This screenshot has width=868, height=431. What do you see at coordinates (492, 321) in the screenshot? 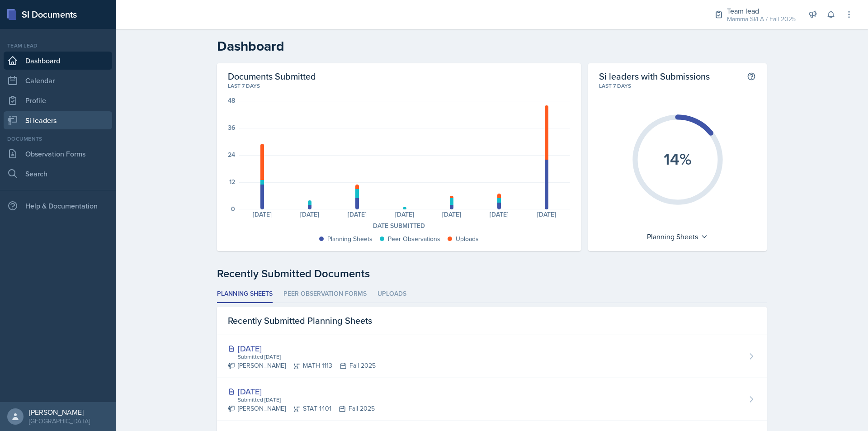
I see `div: Recently Submitted Planning Sheets` at bounding box center [492, 321].